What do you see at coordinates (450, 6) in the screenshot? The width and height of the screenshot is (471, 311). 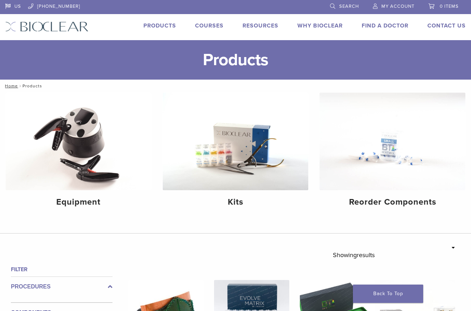 I see `span: 0 items` at bounding box center [450, 6].